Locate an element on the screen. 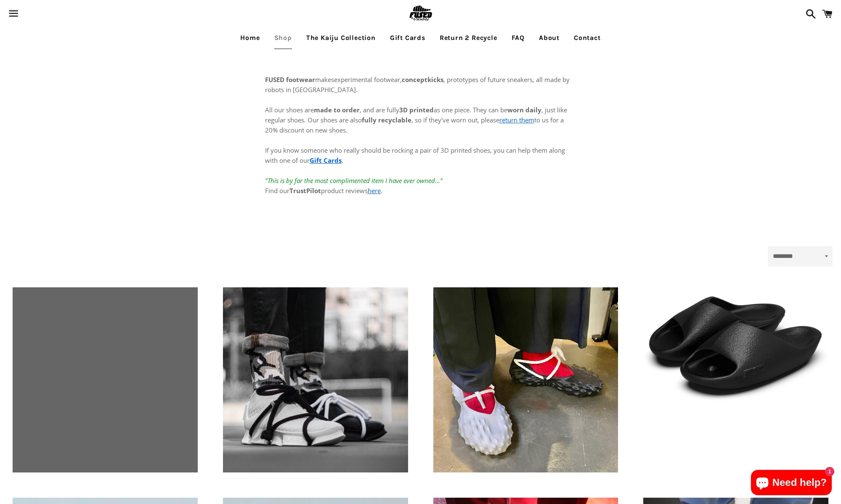 The height and width of the screenshot is (504, 841). strong: FUSED footwear is located at coordinates (290, 79).